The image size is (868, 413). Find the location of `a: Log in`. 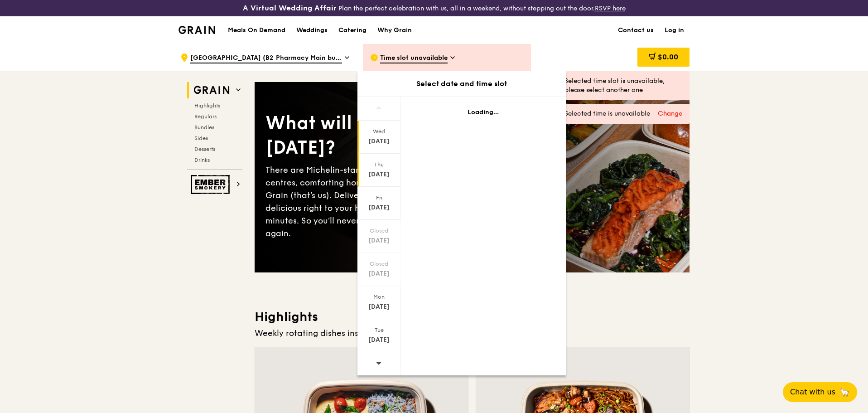

a: Log in is located at coordinates (674, 30).